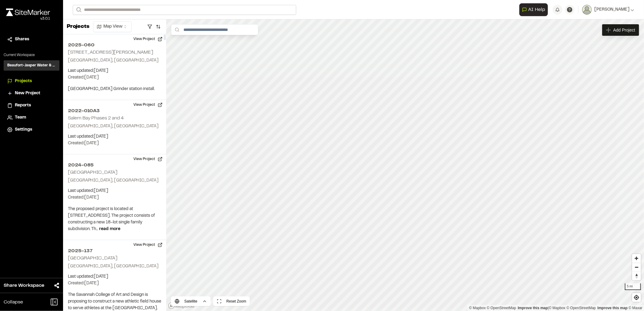  Describe the element at coordinates (96, 118) in the screenshot. I see `h2: Salem Bay Phases 2 and 4` at that location.